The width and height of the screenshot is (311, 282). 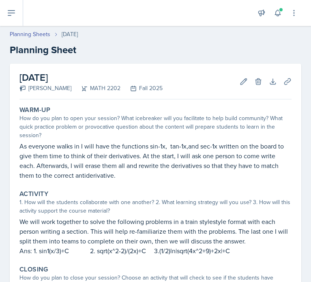 I want to click on div: MATH 2202, so click(x=96, y=88).